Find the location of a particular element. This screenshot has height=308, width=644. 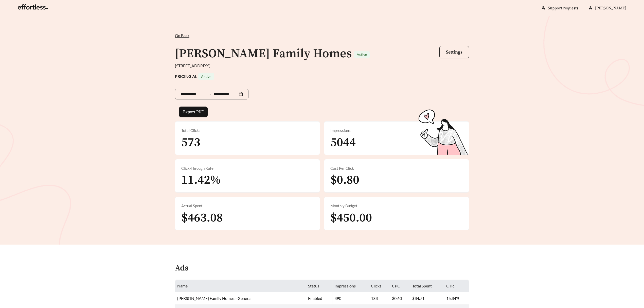

div: Impressions is located at coordinates (397, 130).